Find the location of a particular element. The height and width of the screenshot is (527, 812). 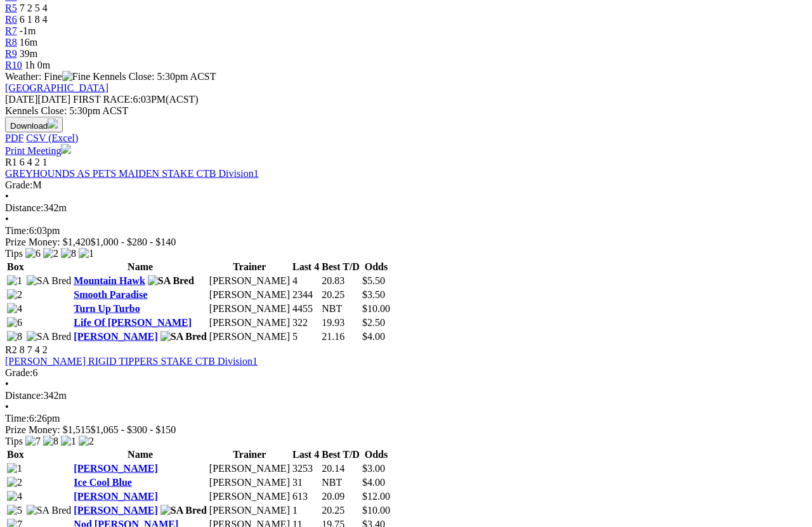

th: Name is located at coordinates (140, 455).